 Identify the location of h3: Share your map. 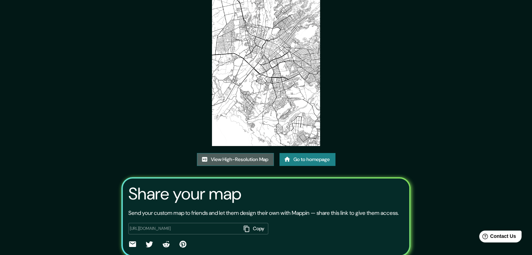
(185, 194).